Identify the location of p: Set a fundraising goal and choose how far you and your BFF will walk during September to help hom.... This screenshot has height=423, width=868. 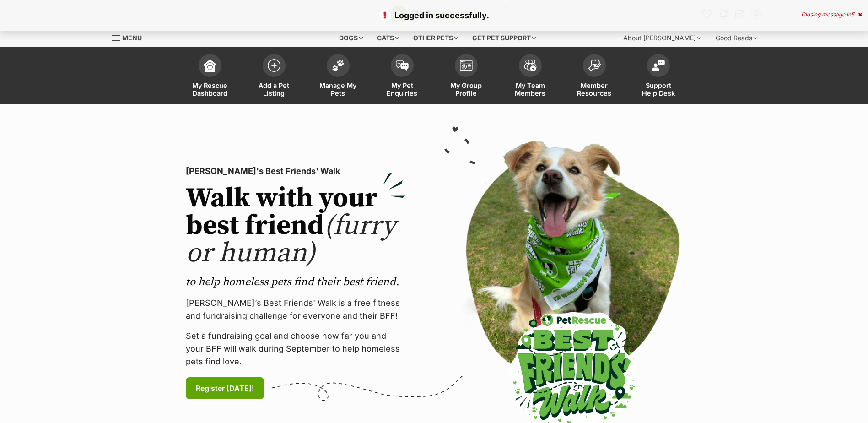
(296, 349).